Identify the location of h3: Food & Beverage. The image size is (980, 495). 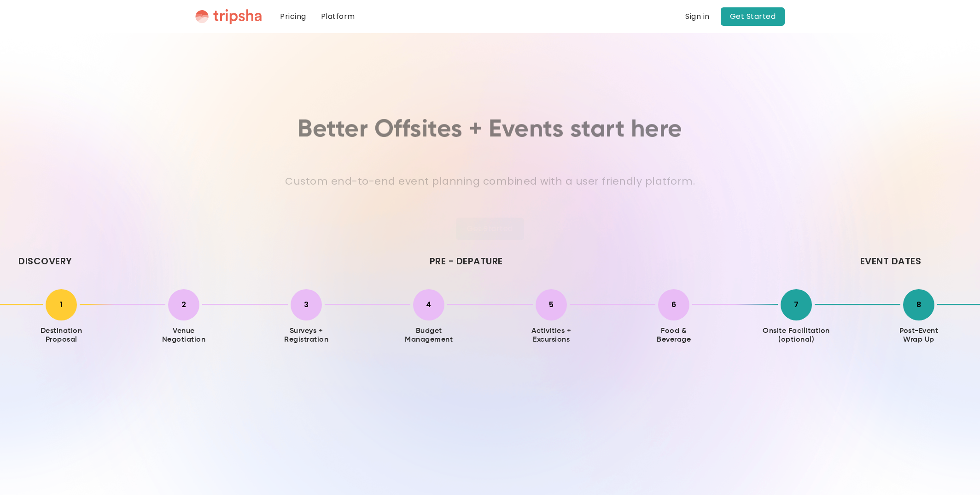
(674, 336).